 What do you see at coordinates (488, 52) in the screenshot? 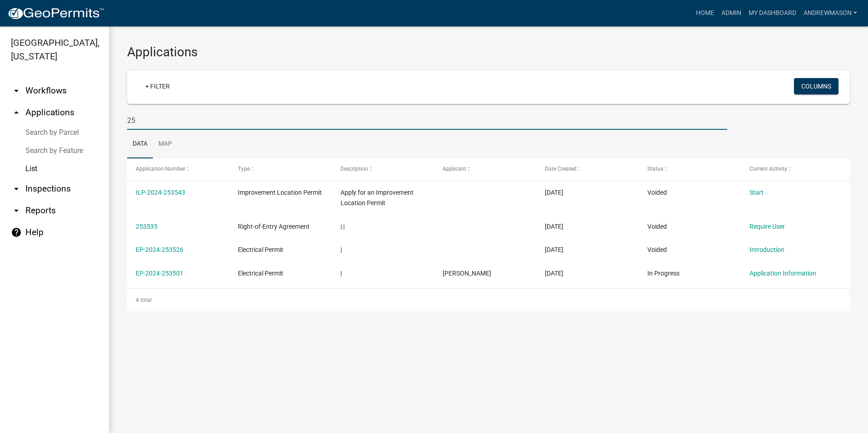
I see `h3: Applications` at bounding box center [488, 52].